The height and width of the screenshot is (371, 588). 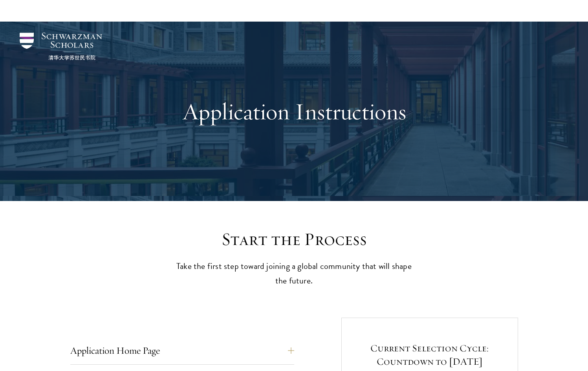 What do you see at coordinates (294, 111) in the screenshot?
I see `h1: Application Instructions` at bounding box center [294, 111].